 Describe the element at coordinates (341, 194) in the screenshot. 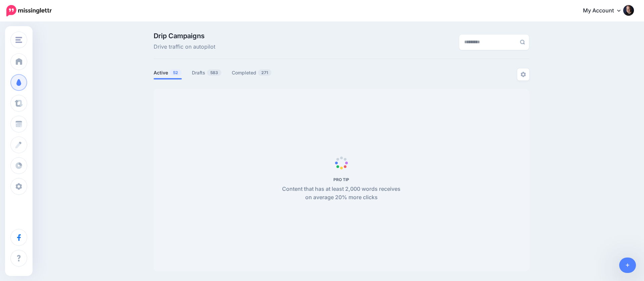

I see `p: Content that has at least 2,000 words receives on average 20% more clicks` at that location.